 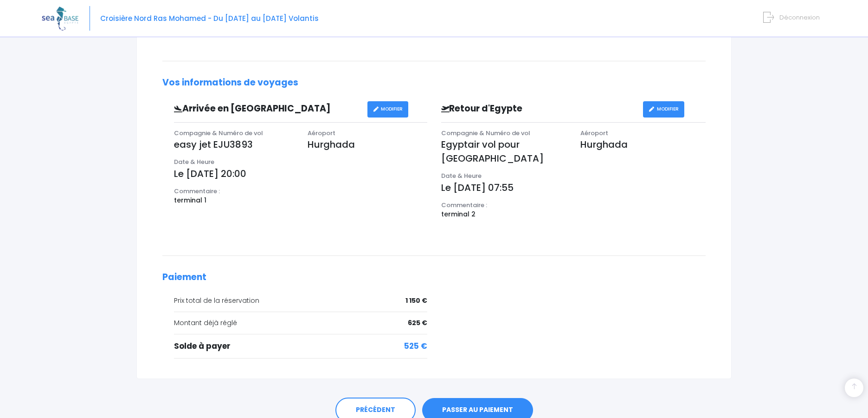 I want to click on p: terminal 1, so click(x=301, y=200).